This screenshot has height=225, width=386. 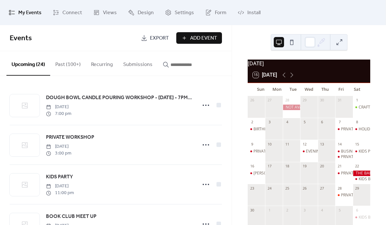 I want to click on div: Sat, so click(x=357, y=89).